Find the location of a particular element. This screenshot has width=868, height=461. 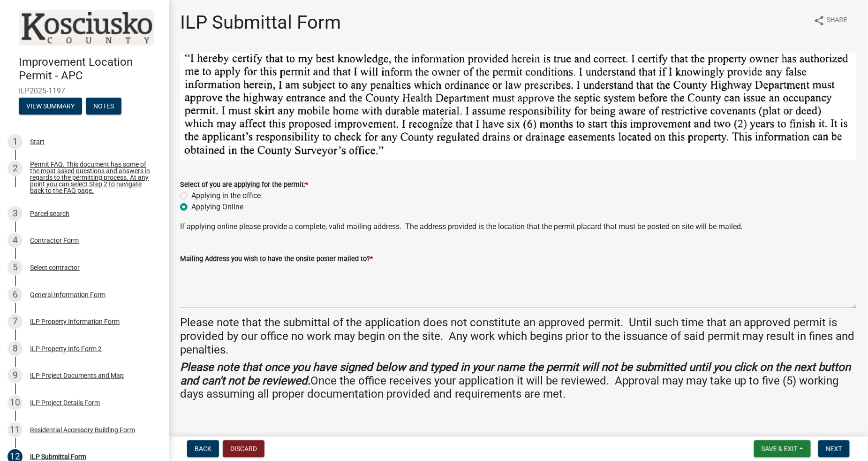

span: Save & Exit is located at coordinates (780, 448).